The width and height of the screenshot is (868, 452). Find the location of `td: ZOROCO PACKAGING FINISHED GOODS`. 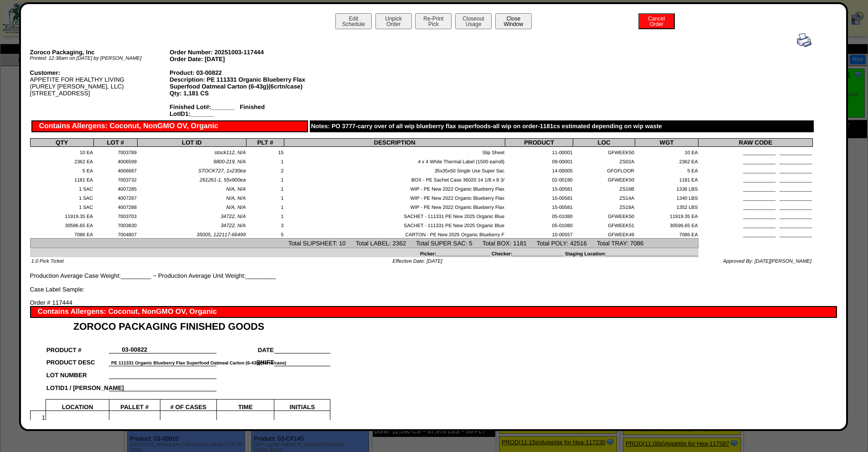

td: ZOROCO PACKAGING FINISHED GOODS is located at coordinates (188, 325).